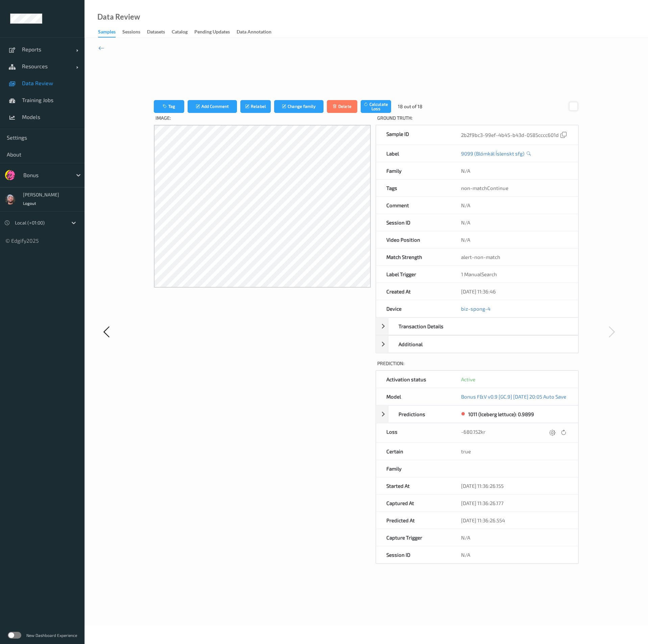 The width and height of the screenshot is (648, 644). I want to click on div: true, so click(514, 451).